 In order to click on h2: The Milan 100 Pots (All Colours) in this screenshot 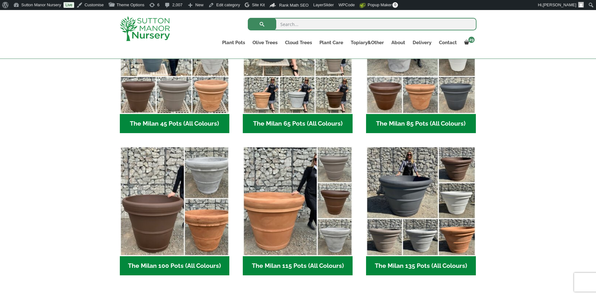, I will do `click(175, 266)`.